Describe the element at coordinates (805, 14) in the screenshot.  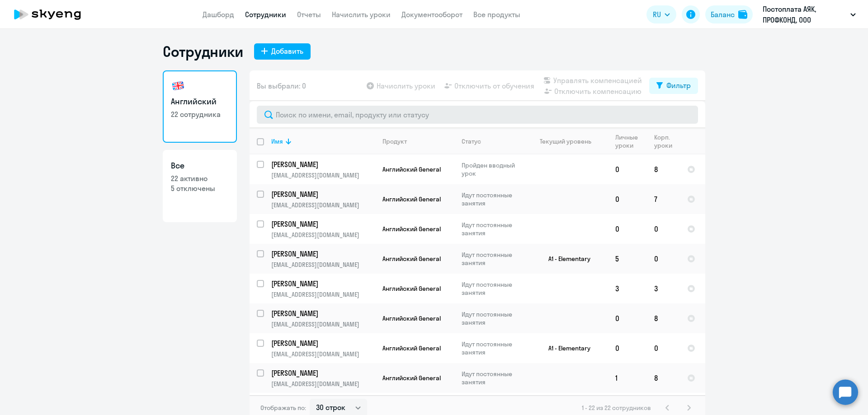
I see `p: Постоплата АЯК, ПРОФКОНД, ООО` at that location.